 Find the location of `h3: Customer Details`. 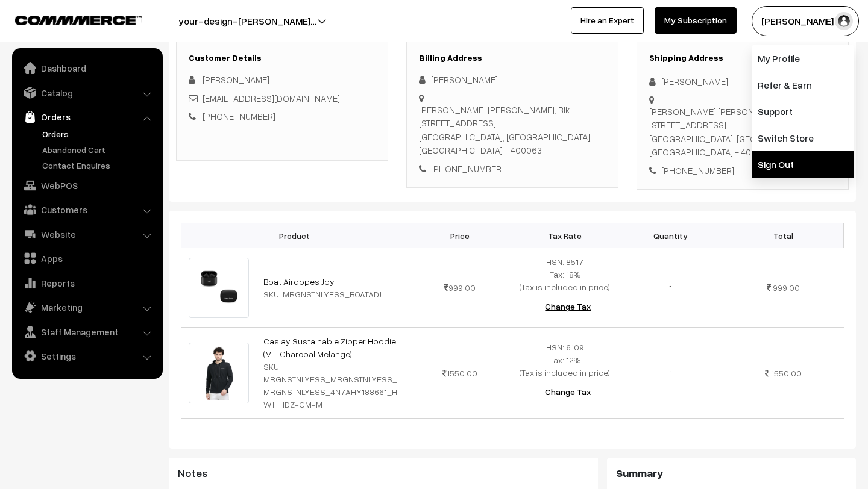

h3: Customer Details is located at coordinates (282, 58).